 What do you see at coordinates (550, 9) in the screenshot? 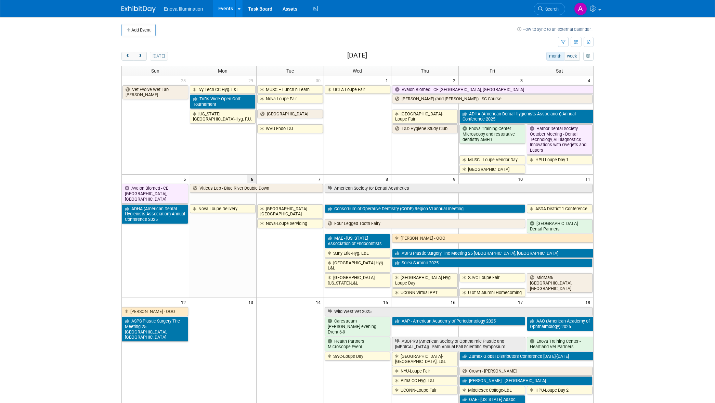
I see `a: Search` at bounding box center [550, 9].